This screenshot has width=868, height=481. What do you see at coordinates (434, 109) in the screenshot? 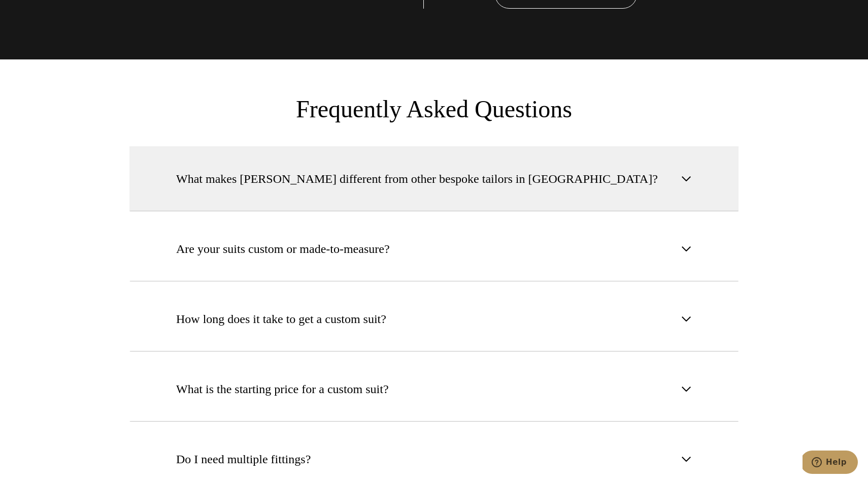
I see `h3: Frequently Asked Questions` at bounding box center [434, 109].